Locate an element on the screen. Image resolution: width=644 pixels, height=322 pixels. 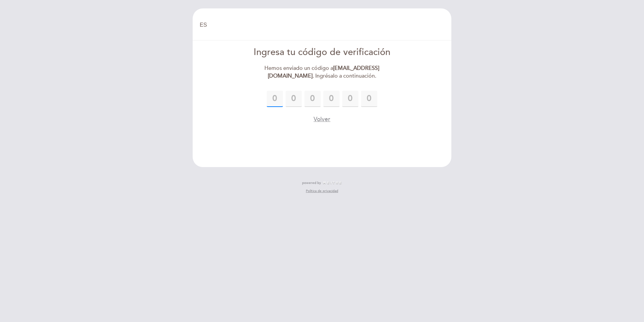
button: Volver is located at coordinates (322, 119).